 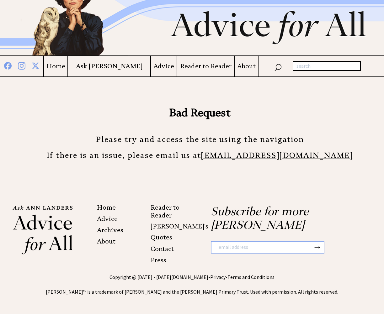 I want to click on h4: Reader to Reader, so click(x=206, y=66).